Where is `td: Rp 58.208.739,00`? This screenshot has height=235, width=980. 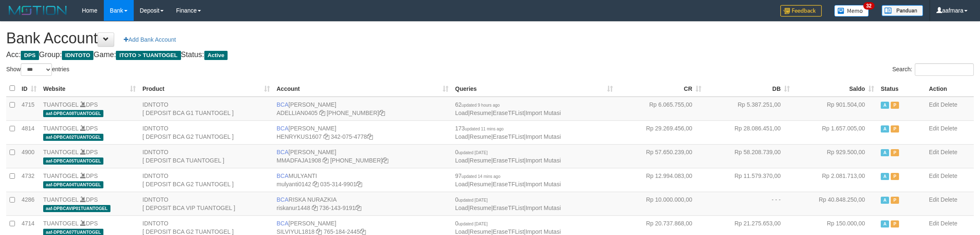 td: Rp 58.208.739,00 is located at coordinates (749, 155).